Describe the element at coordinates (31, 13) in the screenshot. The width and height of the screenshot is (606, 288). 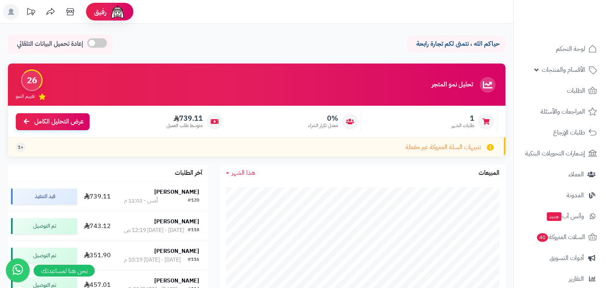
I see `a: تحديثات المنصة` at that location.